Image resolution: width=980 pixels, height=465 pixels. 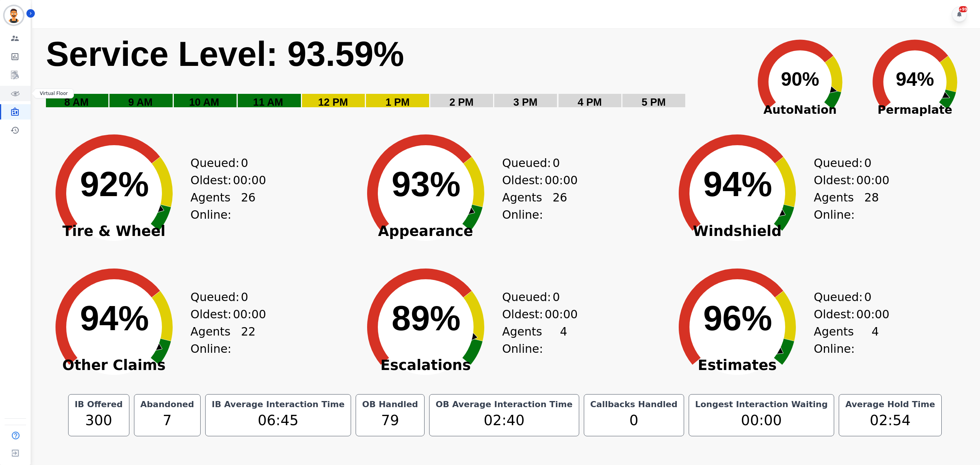 I want to click on div: 06:45, so click(x=278, y=420).